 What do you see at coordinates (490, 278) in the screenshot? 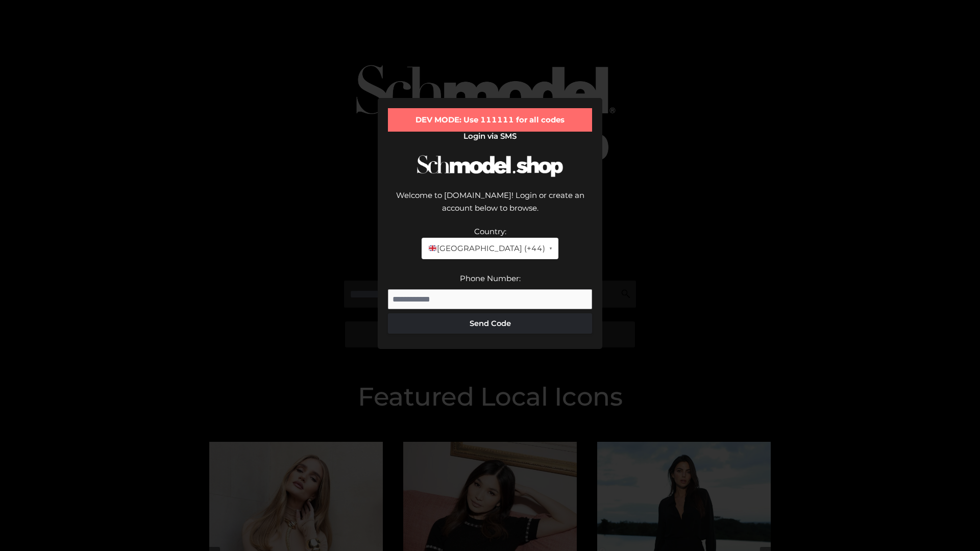
I see `label: Phone Number:` at bounding box center [490, 278].